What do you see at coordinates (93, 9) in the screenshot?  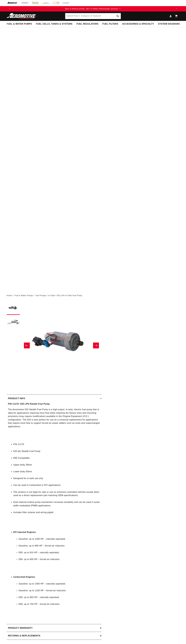 I see `div: 1 of 4` at bounding box center [93, 9].